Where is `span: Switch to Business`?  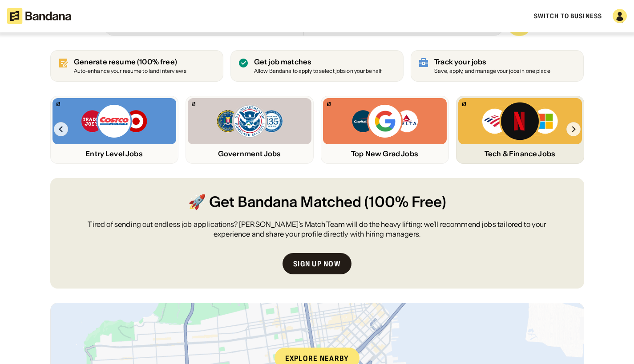
span: Switch to Business is located at coordinates (567, 16).